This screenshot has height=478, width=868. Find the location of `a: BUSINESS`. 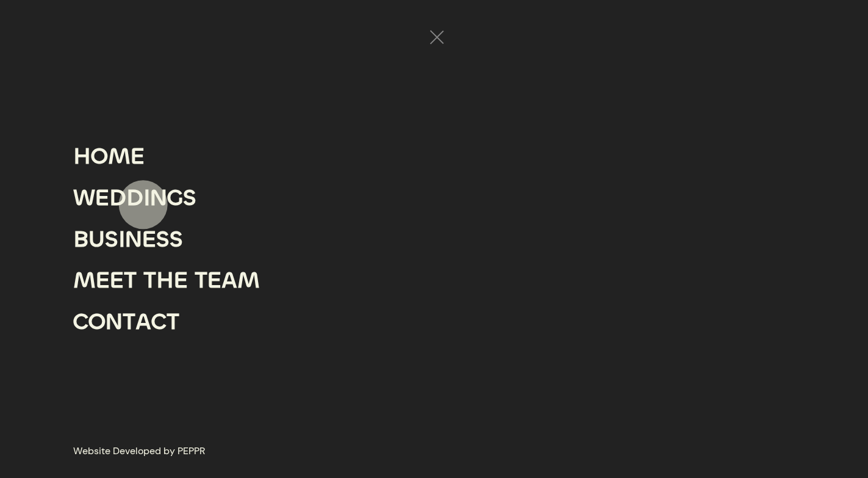

a: BUSINESS is located at coordinates (128, 240).